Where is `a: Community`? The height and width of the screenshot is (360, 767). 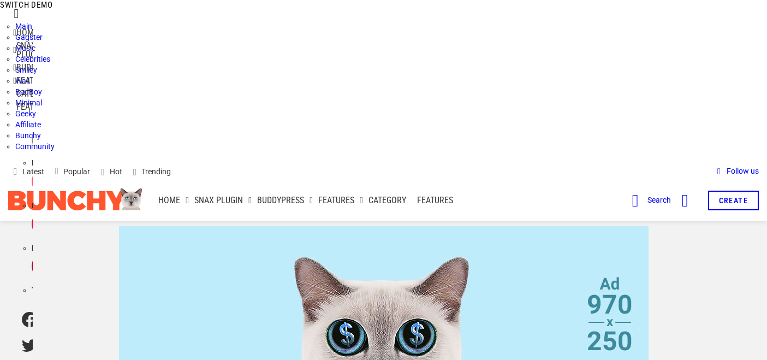 a: Community is located at coordinates (35, 146).